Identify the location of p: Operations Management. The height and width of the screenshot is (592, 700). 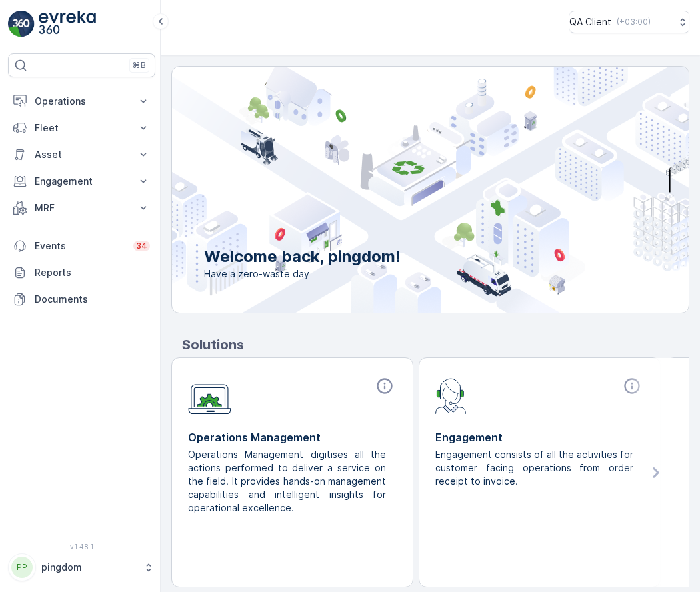
(293, 437).